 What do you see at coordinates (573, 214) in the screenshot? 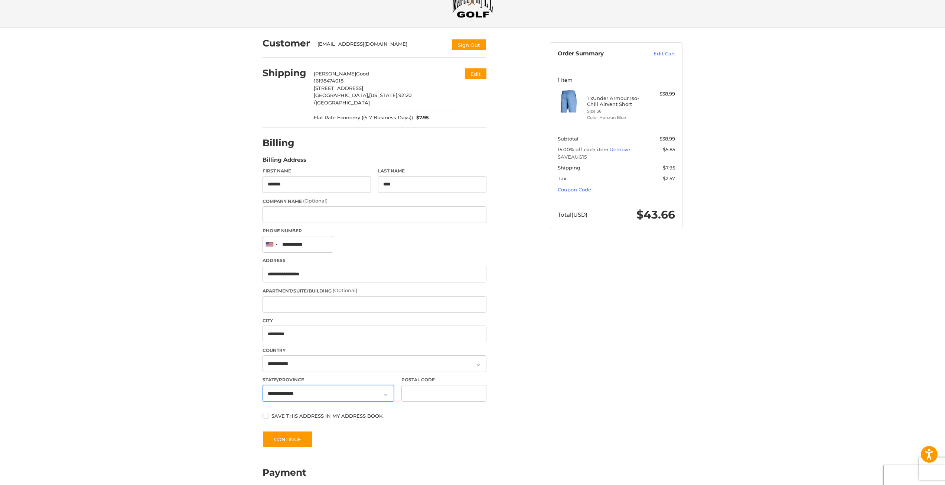
I see `span: Total (USD)` at bounding box center [573, 214].